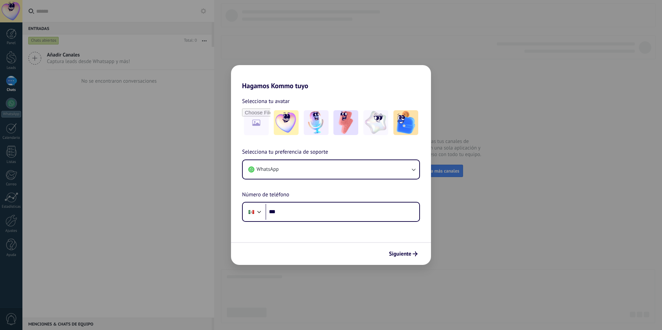  I want to click on img: -1.jpeg, so click(286, 123).